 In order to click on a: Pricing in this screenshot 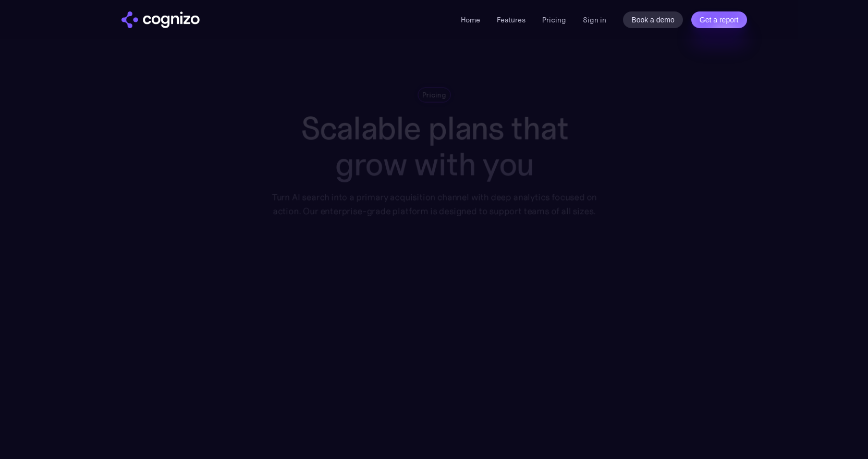, I will do `click(554, 19)`.